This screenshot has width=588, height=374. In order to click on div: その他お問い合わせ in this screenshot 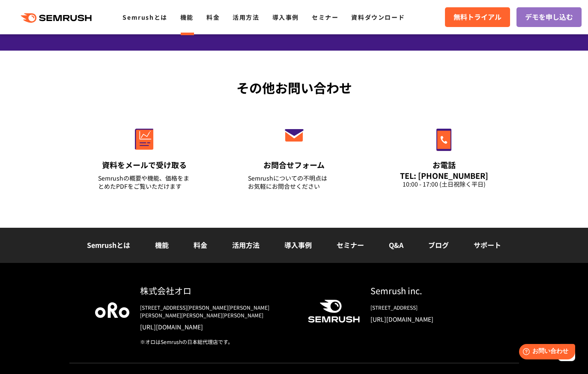, I will do `click(294, 87)`.